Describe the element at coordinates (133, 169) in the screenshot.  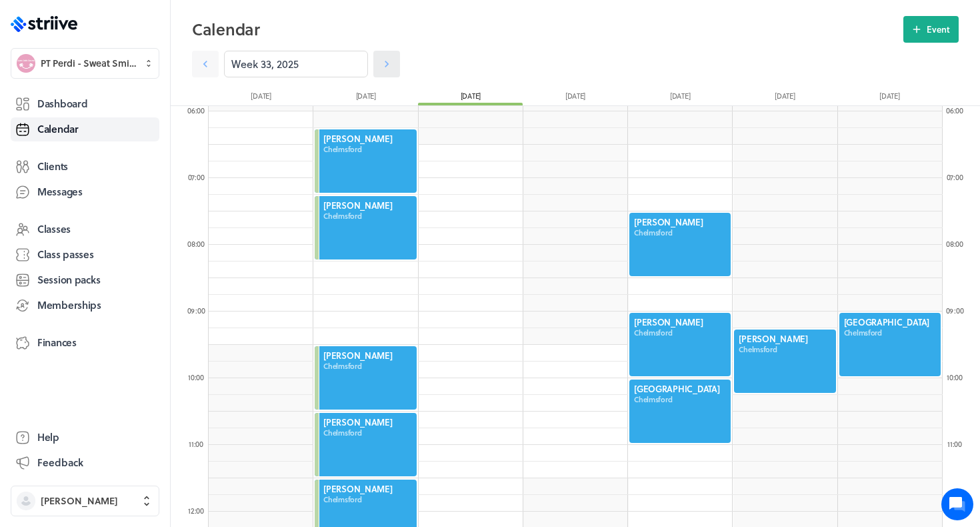
I see `button: New conversation` at that location.